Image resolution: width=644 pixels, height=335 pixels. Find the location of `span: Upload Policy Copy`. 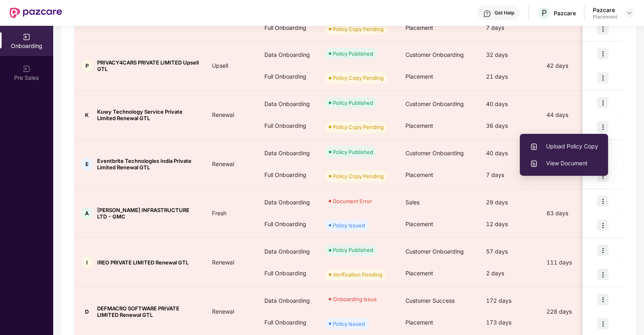

span: Upload Policy Copy is located at coordinates (564, 146).